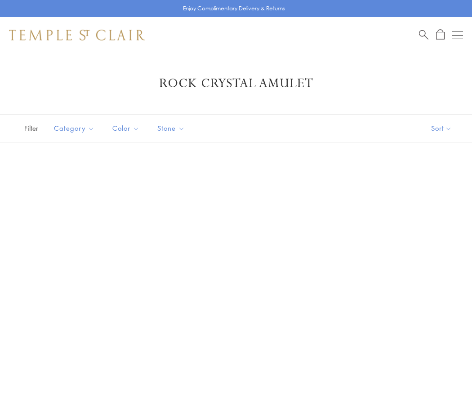  Describe the element at coordinates (458, 35) in the screenshot. I see `button: Open navigation` at that location.